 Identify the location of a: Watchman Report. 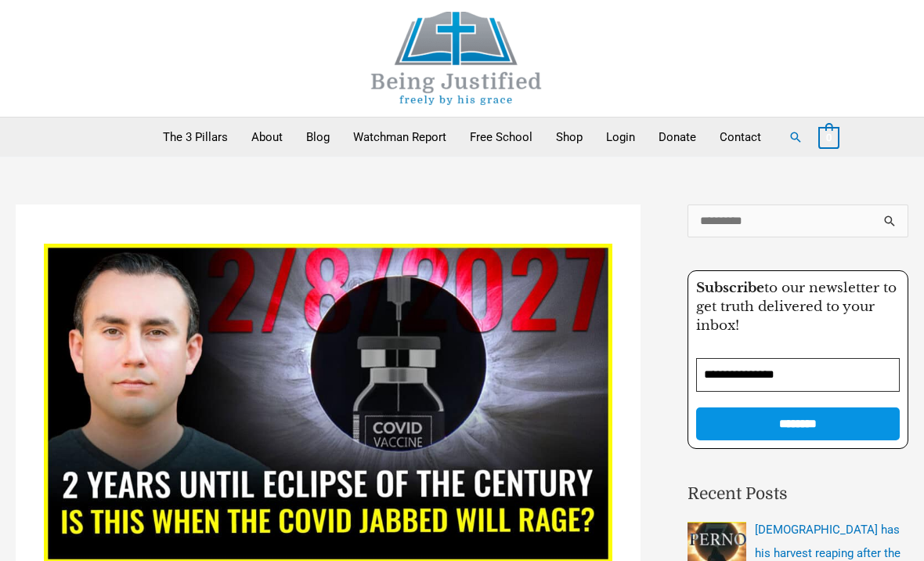
(400, 137).